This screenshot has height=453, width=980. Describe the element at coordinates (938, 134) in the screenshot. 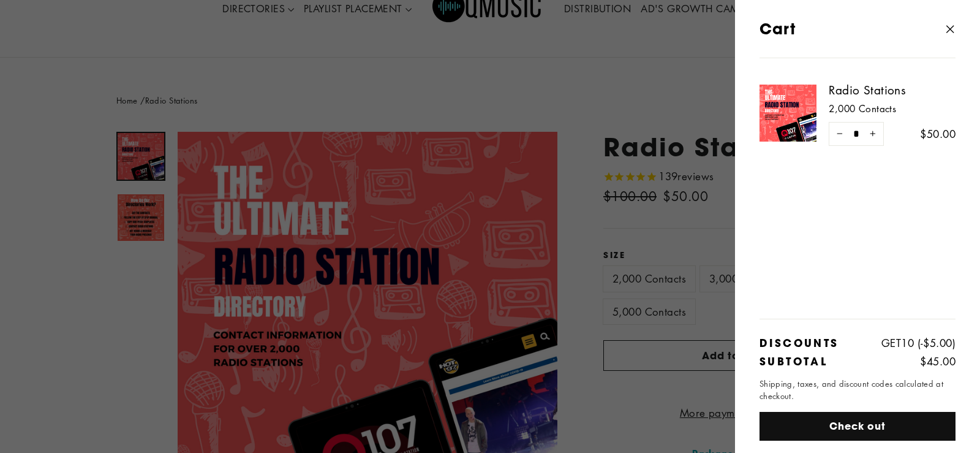

I see `span: $50.00` at that location.